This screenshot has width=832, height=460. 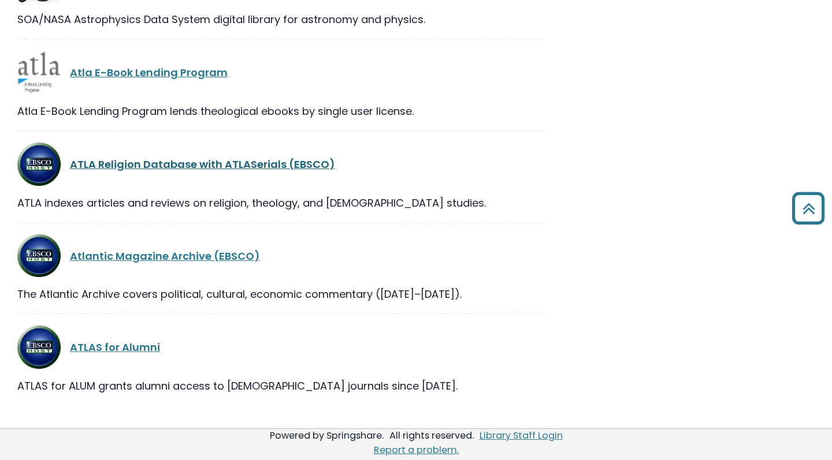 What do you see at coordinates (326, 436) in the screenshot?
I see `div: Powered by Springshare.` at bounding box center [326, 436].